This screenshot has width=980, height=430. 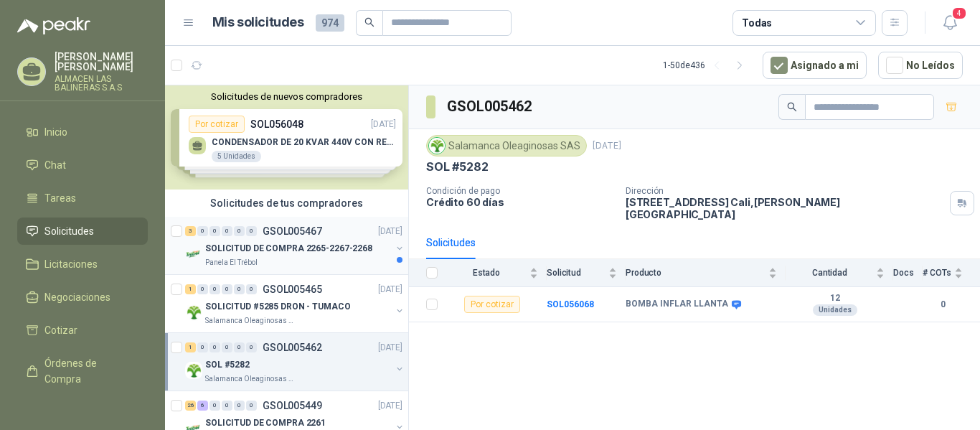 I want to click on span: # COTs, so click(x=938, y=273).